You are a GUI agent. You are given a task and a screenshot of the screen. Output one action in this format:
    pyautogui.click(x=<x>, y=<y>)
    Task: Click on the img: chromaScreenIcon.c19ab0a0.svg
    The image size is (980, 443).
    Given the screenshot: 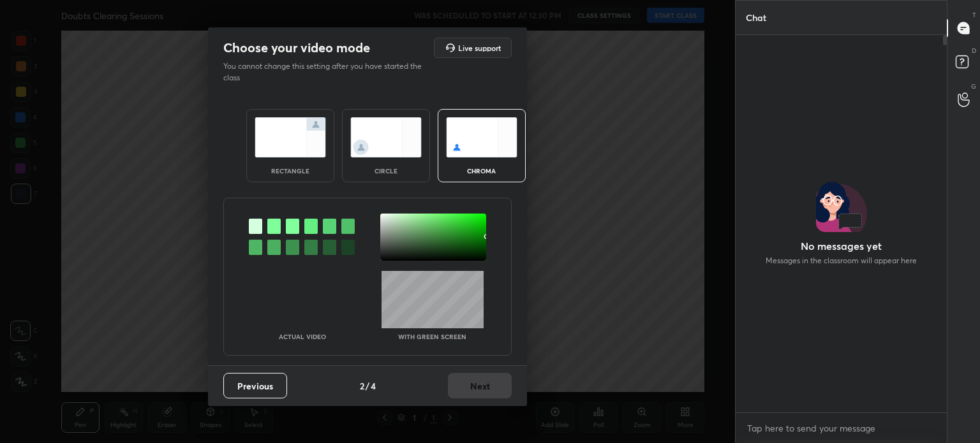 What is the action you would take?
    pyautogui.click(x=482, y=137)
    